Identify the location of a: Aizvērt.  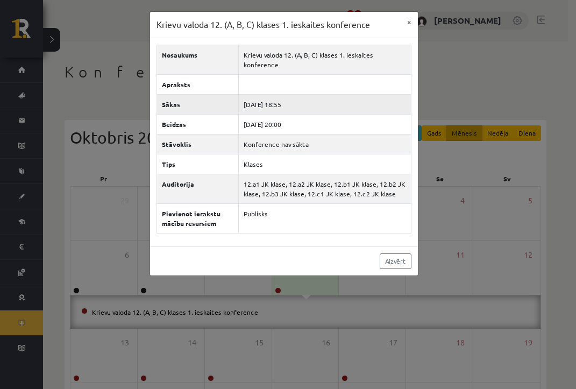
(396, 261).